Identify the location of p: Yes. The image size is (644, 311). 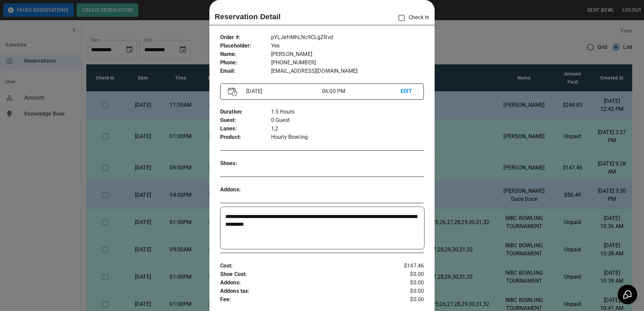
(347, 46).